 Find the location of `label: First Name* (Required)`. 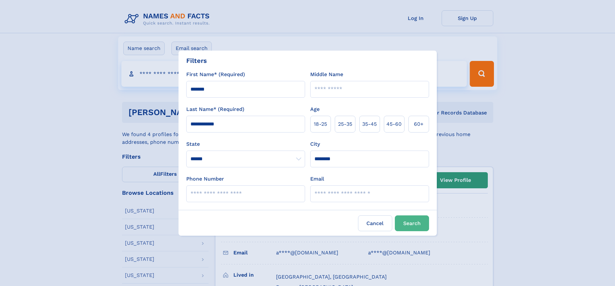

label: First Name* (Required) is located at coordinates (216, 75).